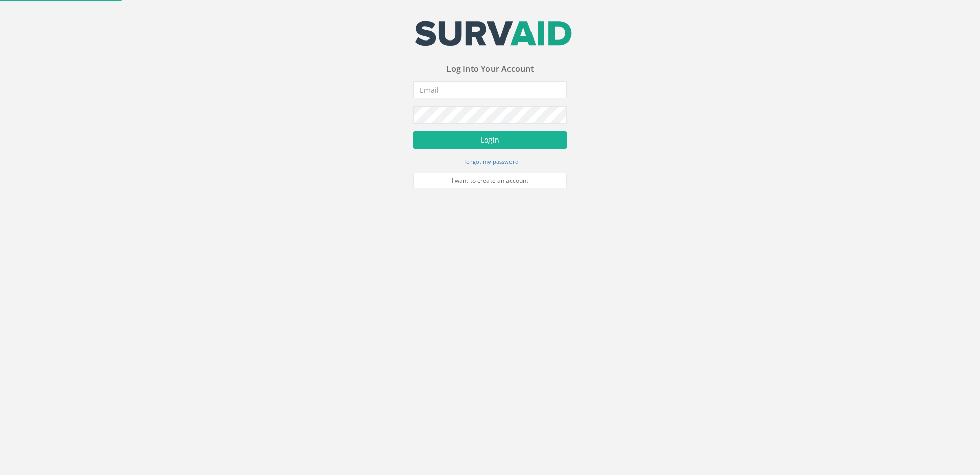 Image resolution: width=980 pixels, height=475 pixels. What do you see at coordinates (490, 161) in the screenshot?
I see `small: I forgot my password` at bounding box center [490, 161].